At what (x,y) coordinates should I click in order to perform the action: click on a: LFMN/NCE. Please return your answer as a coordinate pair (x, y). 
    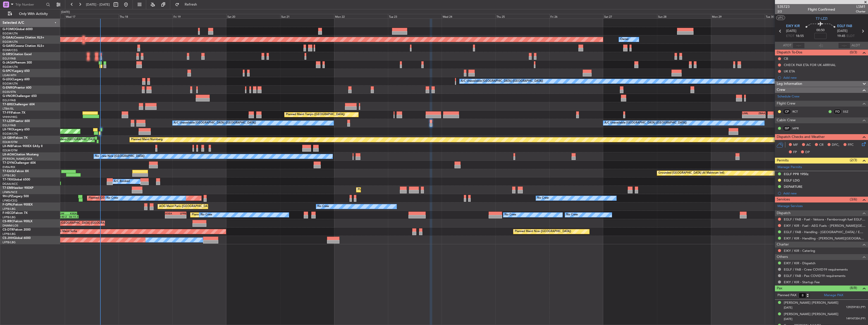
    Looking at the image, I should click on (10, 192).